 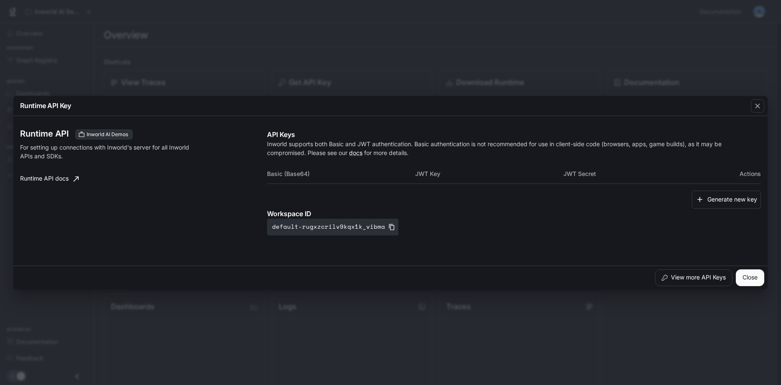 What do you see at coordinates (737, 174) in the screenshot?
I see `th: Actions` at bounding box center [737, 174].